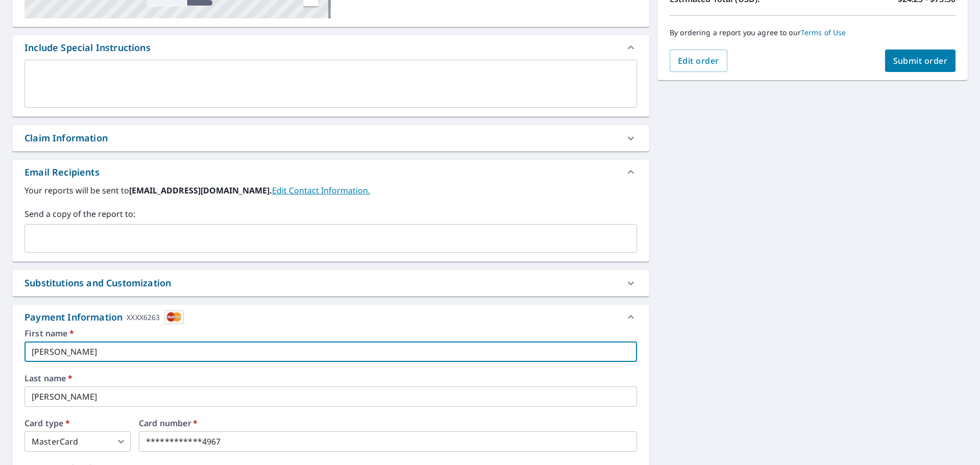 Image resolution: width=980 pixels, height=465 pixels. What do you see at coordinates (813, 32) in the screenshot?
I see `p: By ordering a report you agree to our` at bounding box center [813, 32].